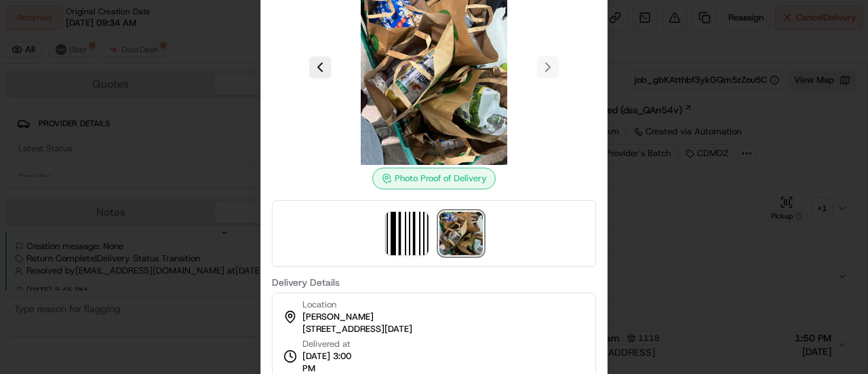 This screenshot has width=868, height=374. I want to click on span: Location, so click(319, 305).